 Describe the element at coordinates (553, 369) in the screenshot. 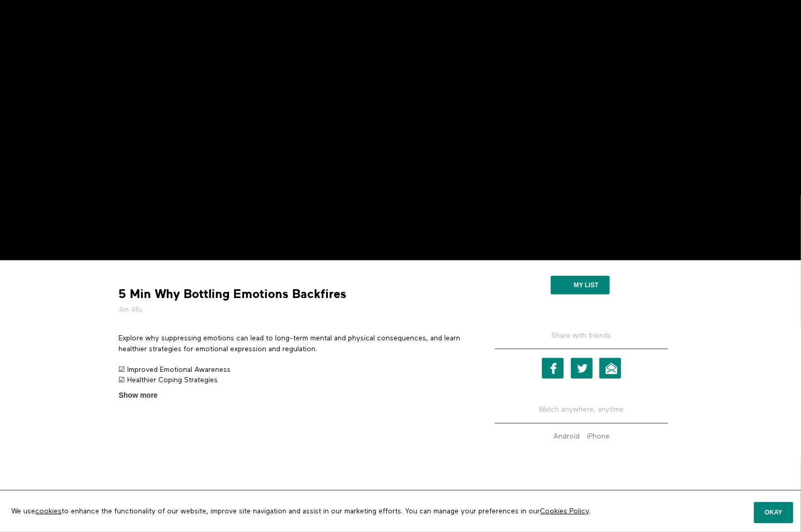

I see `a: Facebook` at that location.